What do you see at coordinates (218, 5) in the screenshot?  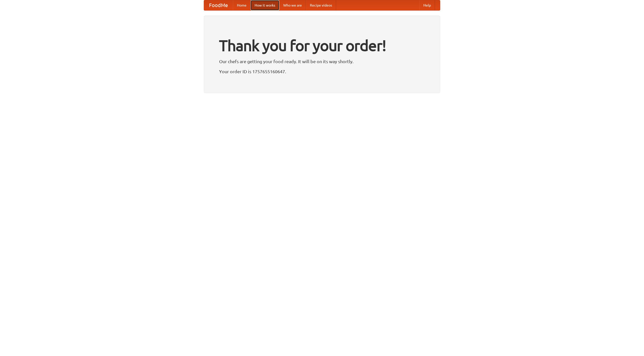 I see `a: FoodMe` at bounding box center [218, 5].